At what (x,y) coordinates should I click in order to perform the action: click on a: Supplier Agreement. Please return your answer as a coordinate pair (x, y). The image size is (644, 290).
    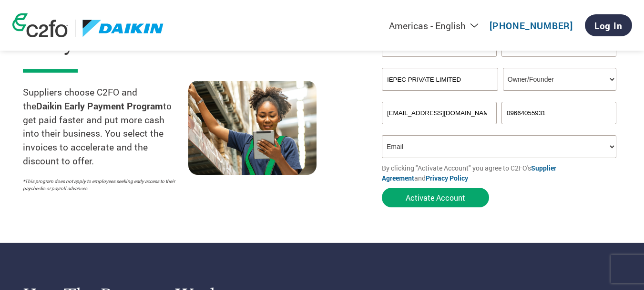
    Looking at the image, I should click on (469, 173).